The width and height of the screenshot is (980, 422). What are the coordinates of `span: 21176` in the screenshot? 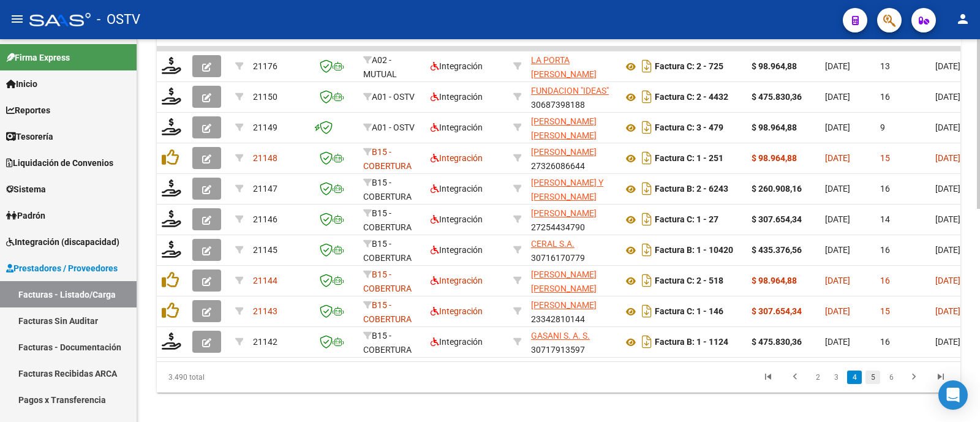 It's located at (265, 66).